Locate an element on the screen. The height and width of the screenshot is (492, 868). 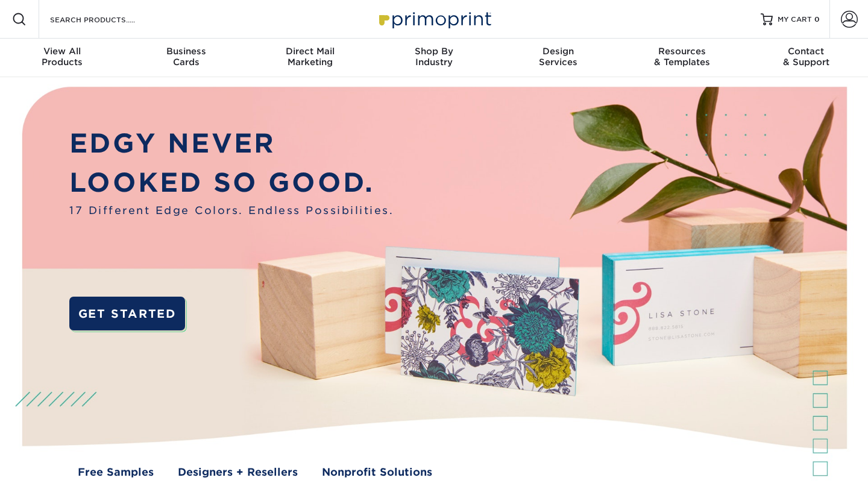
a: GET STARTED is located at coordinates (126, 314).